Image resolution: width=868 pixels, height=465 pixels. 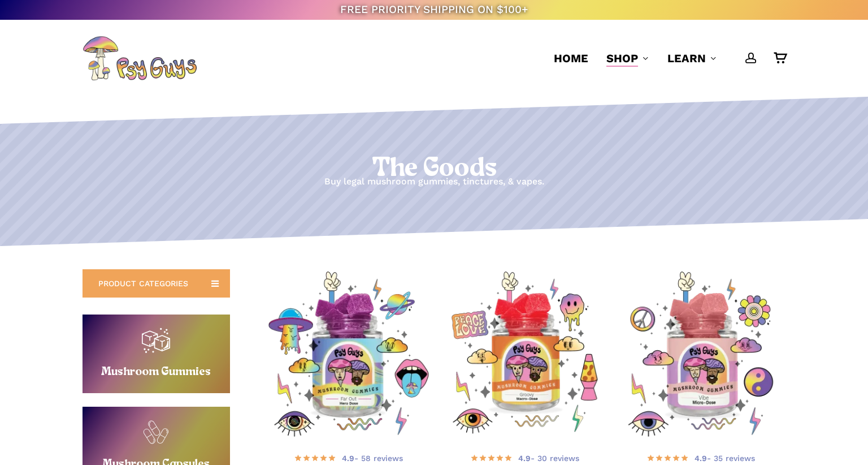 What do you see at coordinates (687, 59) in the screenshot?
I see `span: Learn` at bounding box center [687, 59].